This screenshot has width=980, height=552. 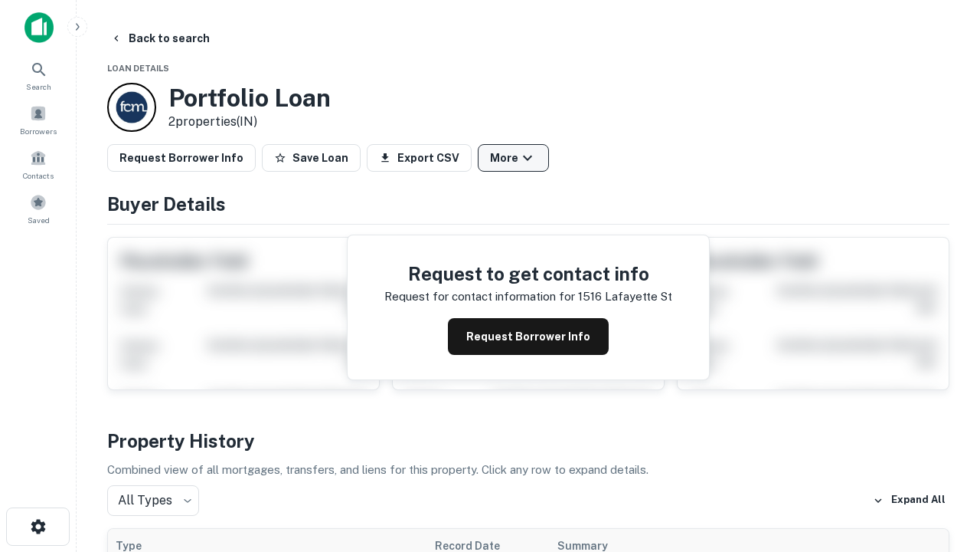 I want to click on span: Search, so click(x=38, y=86).